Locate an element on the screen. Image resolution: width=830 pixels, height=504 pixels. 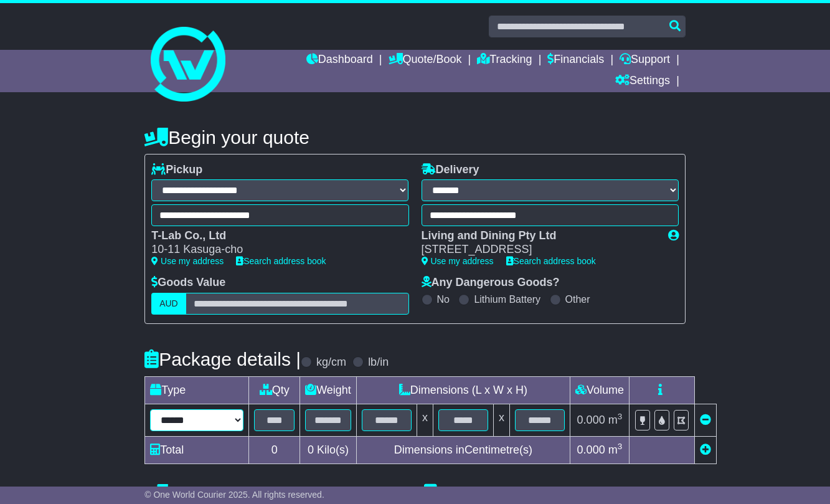
span: 0 is located at coordinates (311, 450).